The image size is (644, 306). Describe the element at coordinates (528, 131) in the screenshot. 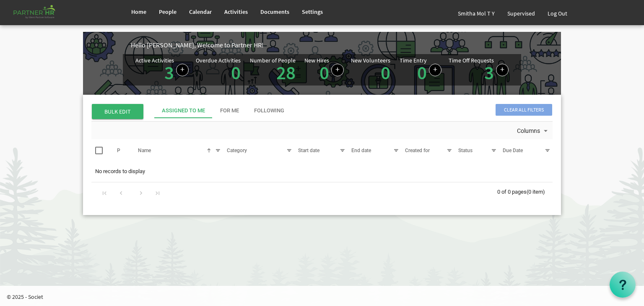

I see `span: Columns` at that location.